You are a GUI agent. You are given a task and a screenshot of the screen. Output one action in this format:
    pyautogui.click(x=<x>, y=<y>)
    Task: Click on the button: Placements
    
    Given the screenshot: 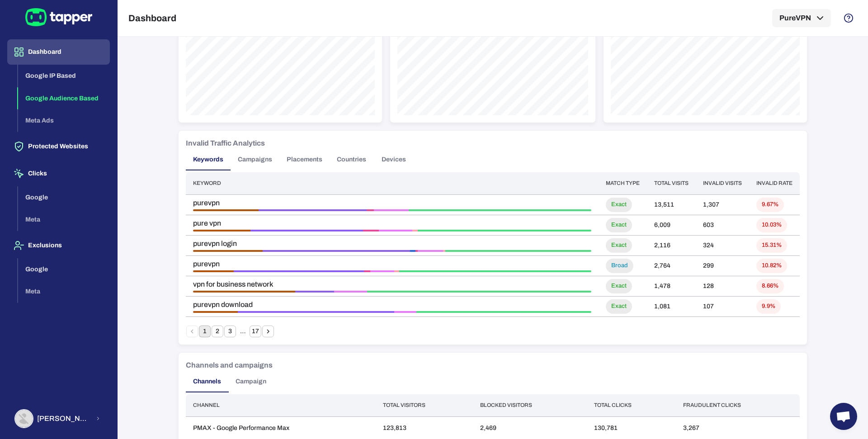 What is the action you would take?
    pyautogui.click(x=304, y=159)
    